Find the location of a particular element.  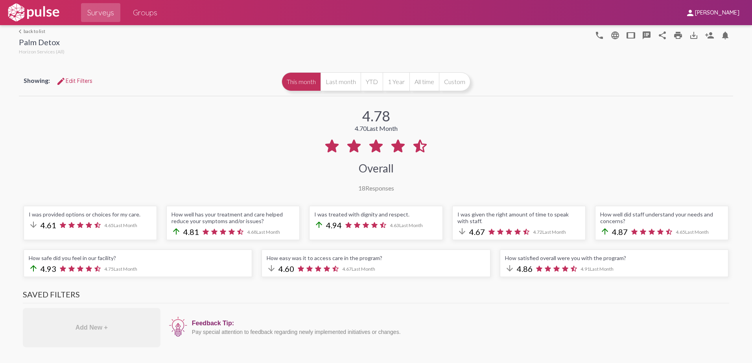

a: back to list is located at coordinates (42, 31).